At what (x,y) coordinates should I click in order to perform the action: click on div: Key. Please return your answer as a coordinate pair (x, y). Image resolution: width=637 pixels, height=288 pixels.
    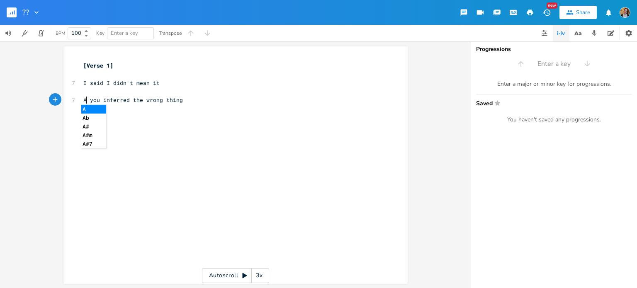
    Looking at the image, I should click on (100, 33).